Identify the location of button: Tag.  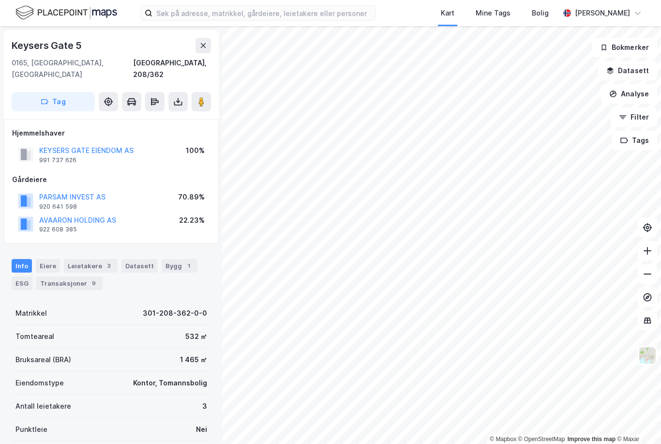
(53, 102).